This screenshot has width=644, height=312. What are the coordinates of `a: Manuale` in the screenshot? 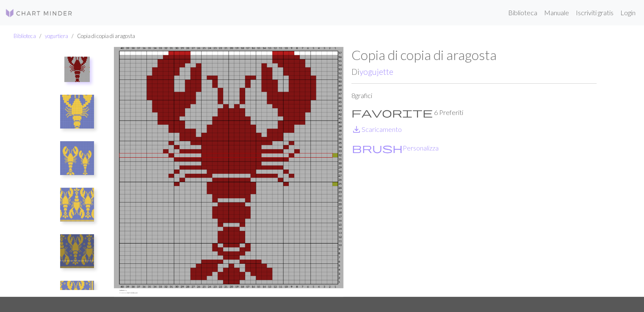 It's located at (556, 13).